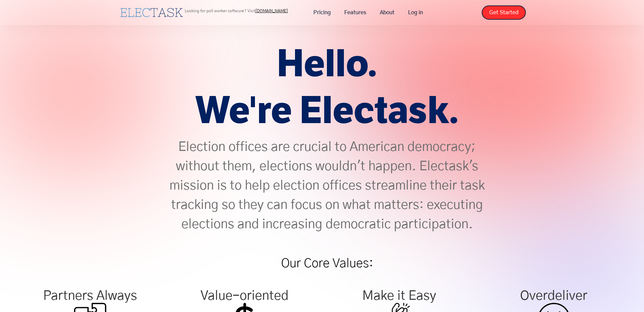 The image size is (644, 312). I want to click on a: Log in, so click(415, 13).